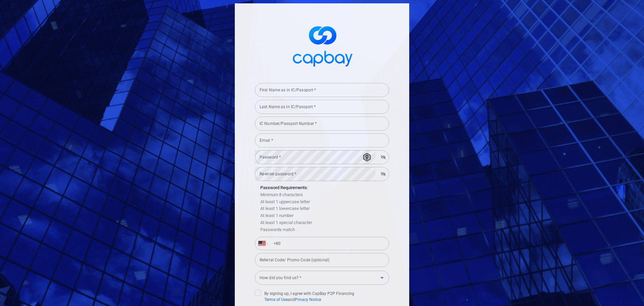 The image size is (644, 306). Describe the element at coordinates (304, 296) in the screenshot. I see `span: By signing up, I agree with CapBay P2P Financing and` at that location.